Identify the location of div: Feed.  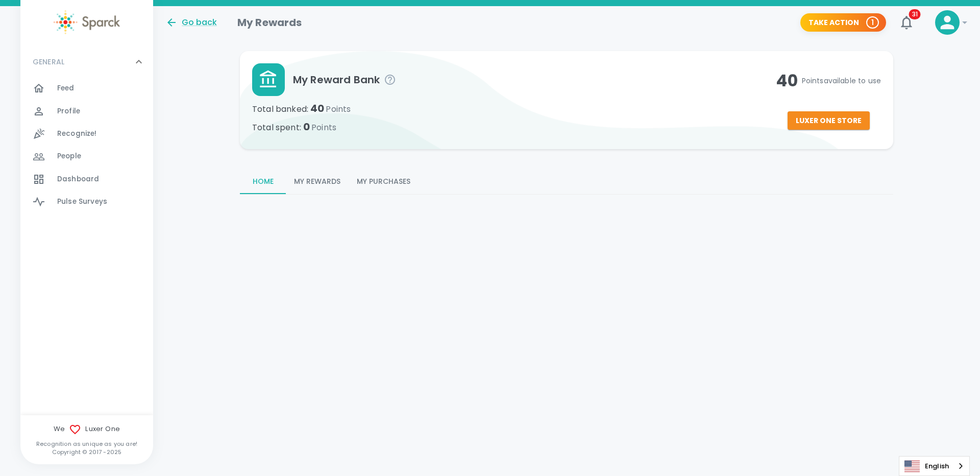
(87, 88).